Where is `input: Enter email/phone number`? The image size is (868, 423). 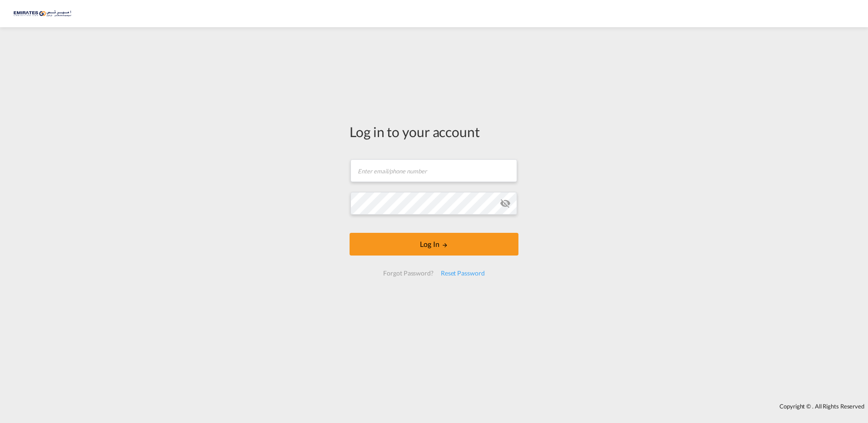
input: Enter email/phone number is located at coordinates (433, 171).